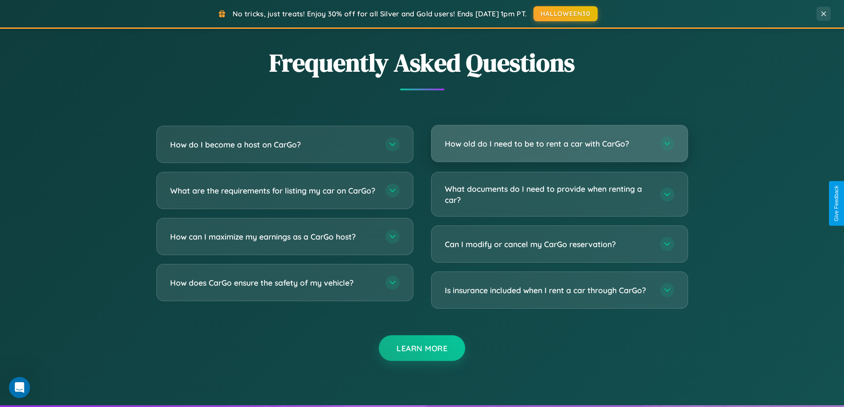  What do you see at coordinates (548, 194) in the screenshot?
I see `h3: What documents do I need to provide when renting a car?` at bounding box center [548, 194].